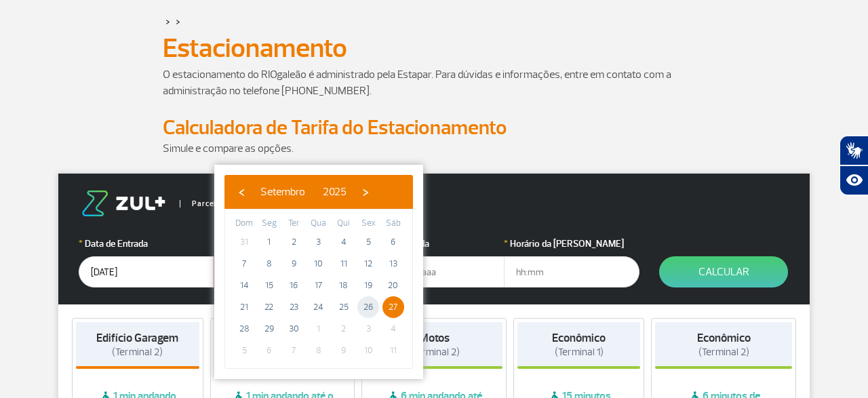  Describe the element at coordinates (244, 286) in the screenshot. I see `span: 14` at that location.